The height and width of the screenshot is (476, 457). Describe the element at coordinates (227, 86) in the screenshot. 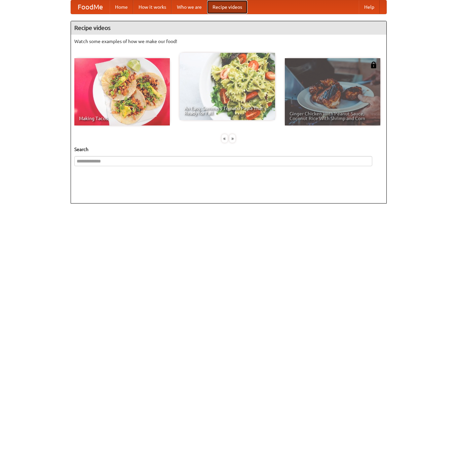

I see `a: An Easy, Summery Tomato Pasta That's Ready for Fall` at that location.